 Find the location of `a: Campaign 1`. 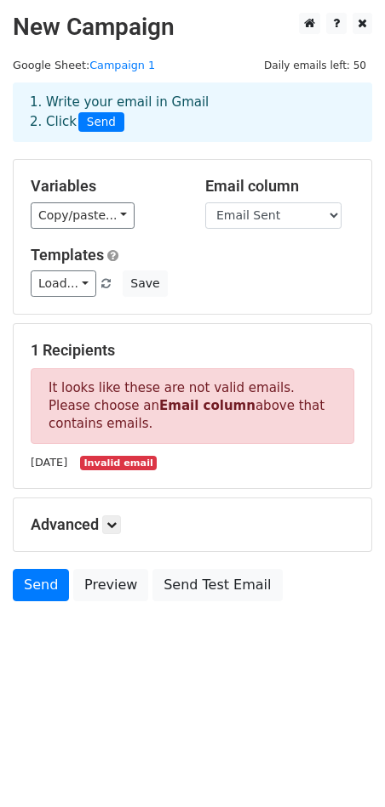

a: Campaign 1 is located at coordinates (122, 65).